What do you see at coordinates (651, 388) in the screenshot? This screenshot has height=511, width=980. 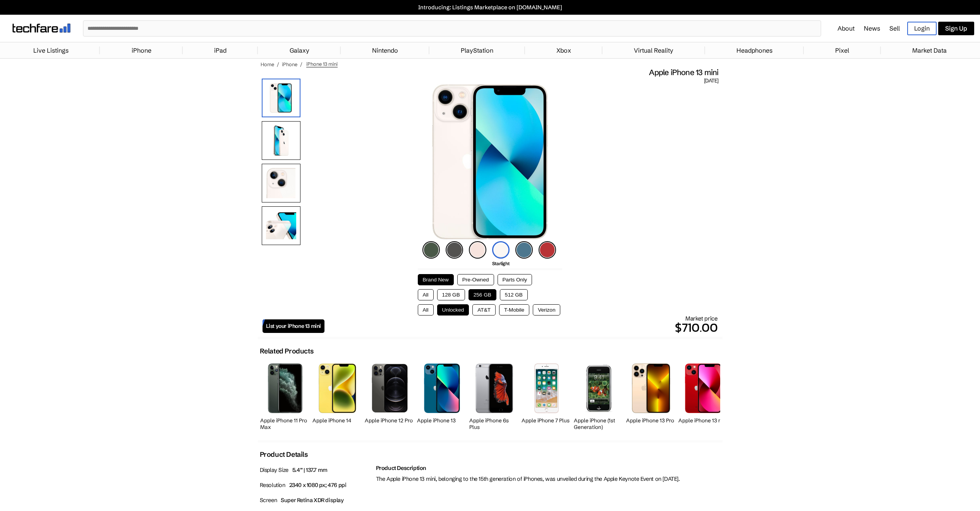 I see `img: iPhone 13 Pro` at bounding box center [651, 388].